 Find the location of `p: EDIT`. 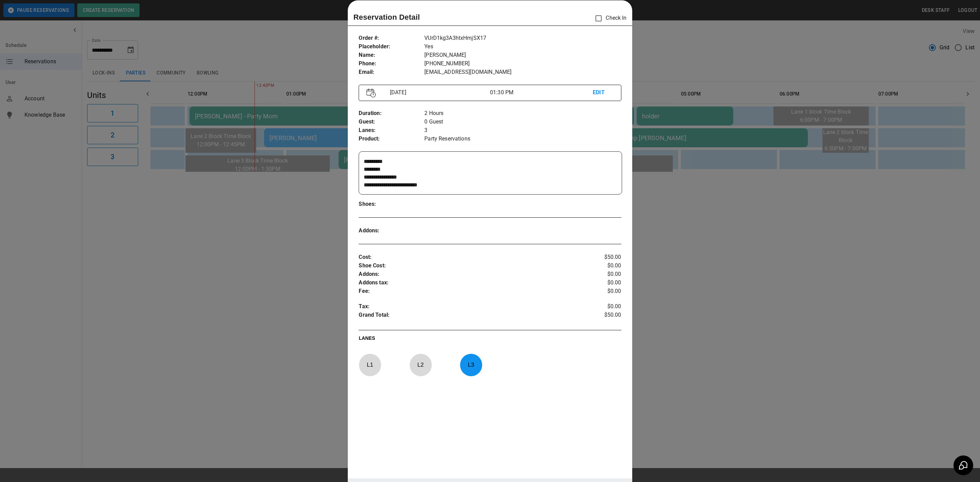

p: EDIT is located at coordinates (603, 93).